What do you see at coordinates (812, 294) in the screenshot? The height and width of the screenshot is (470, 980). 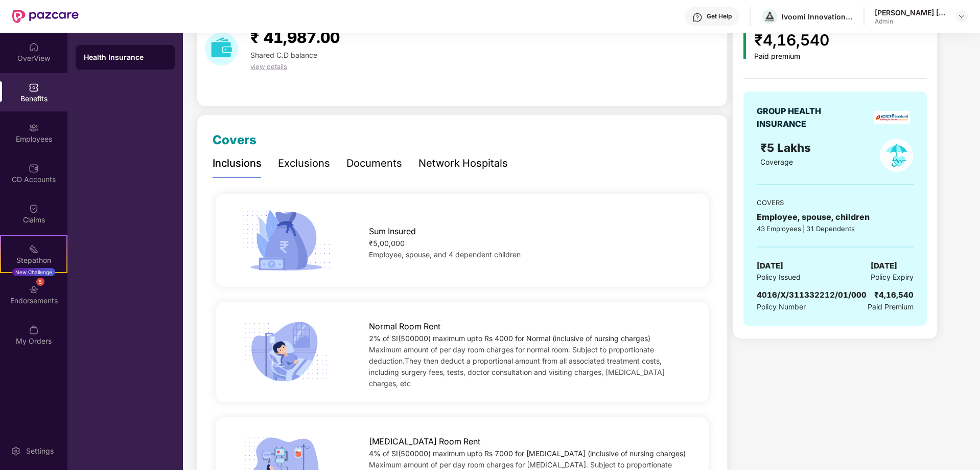 I see `span: 4016/X/311332212/01/000` at bounding box center [812, 294].